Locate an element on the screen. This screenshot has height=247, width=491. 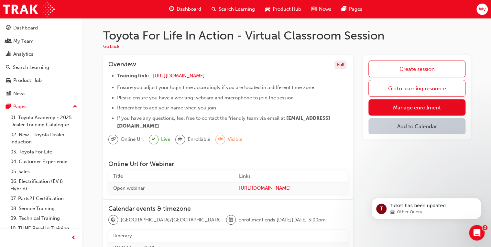
th: Title is located at coordinates (171, 176).